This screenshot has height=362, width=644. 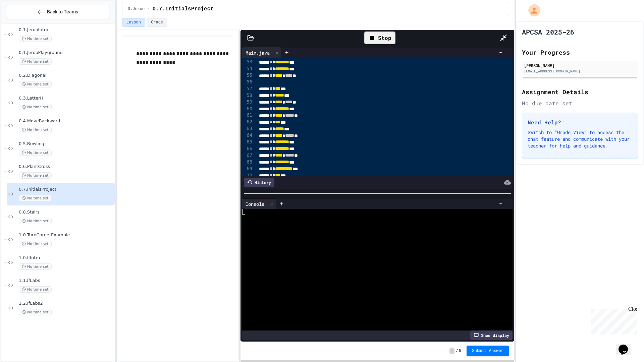 I want to click on div: No due date set, so click(x=580, y=103).